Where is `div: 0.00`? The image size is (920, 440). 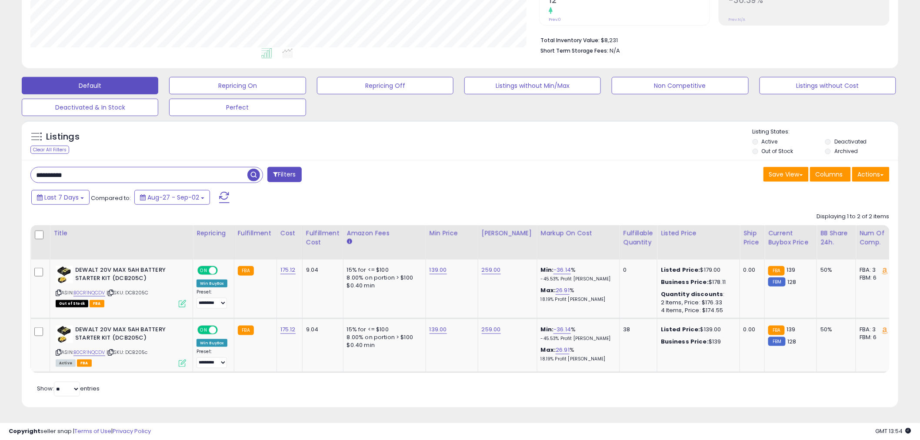
div: 0.00 is located at coordinates (751, 330).